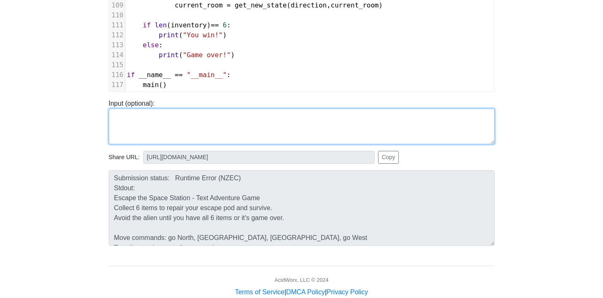 The height and width of the screenshot is (298, 603). What do you see at coordinates (259, 292) in the screenshot?
I see `a: Terms of Service` at bounding box center [259, 292].